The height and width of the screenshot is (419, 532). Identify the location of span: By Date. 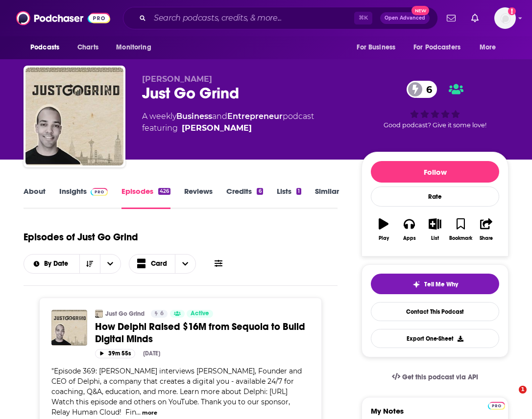
(58, 264).